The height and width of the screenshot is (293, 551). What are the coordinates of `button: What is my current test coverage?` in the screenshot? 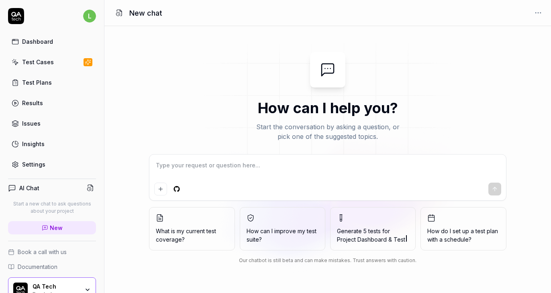 It's located at (192, 229).